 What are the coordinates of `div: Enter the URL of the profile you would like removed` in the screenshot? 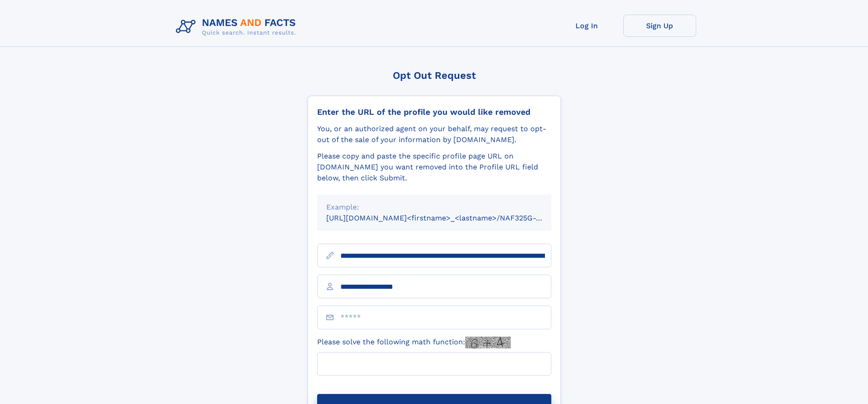 It's located at (434, 112).